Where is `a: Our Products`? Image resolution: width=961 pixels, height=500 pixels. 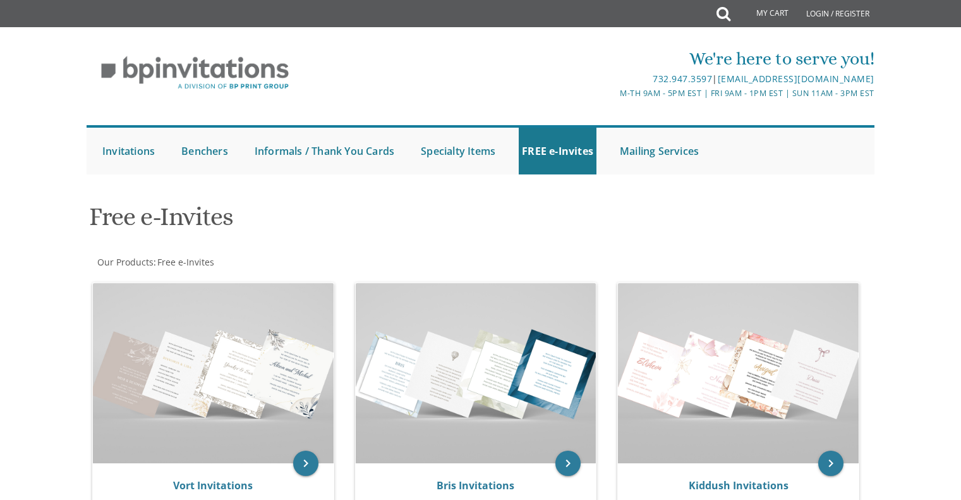 a: Our Products is located at coordinates (125, 262).